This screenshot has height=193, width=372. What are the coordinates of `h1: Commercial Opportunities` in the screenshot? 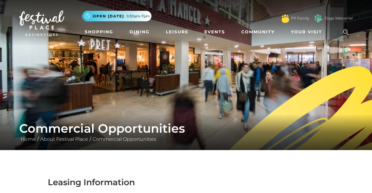 It's located at (186, 128).